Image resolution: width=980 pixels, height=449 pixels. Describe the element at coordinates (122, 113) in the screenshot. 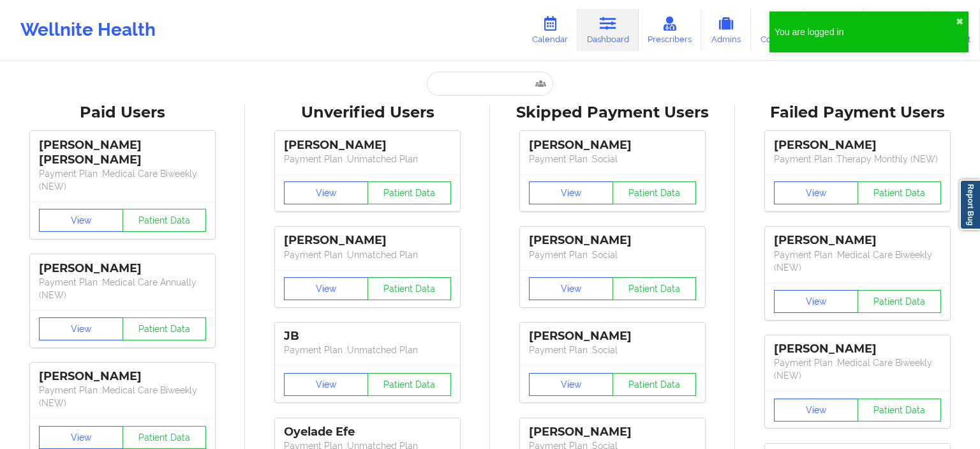

I see `div: Paid Users` at that location.